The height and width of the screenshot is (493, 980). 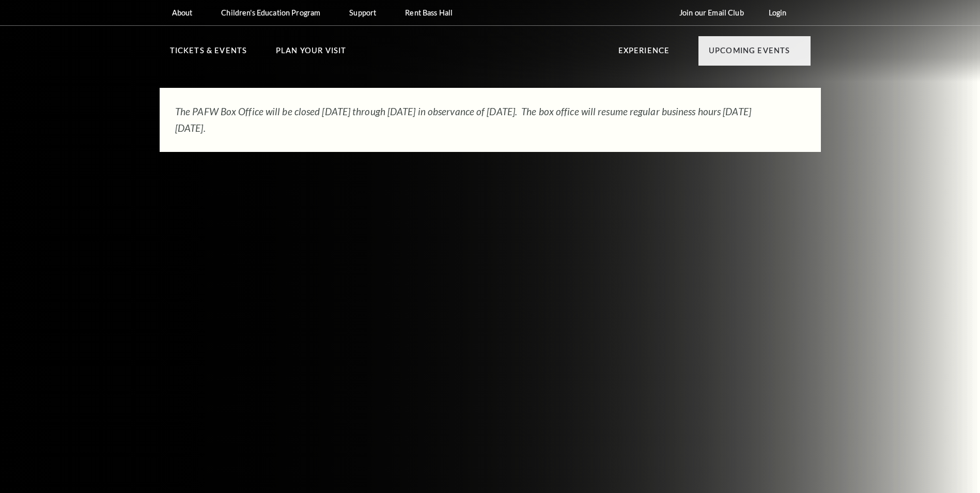 I want to click on p: Experience, so click(x=644, y=54).